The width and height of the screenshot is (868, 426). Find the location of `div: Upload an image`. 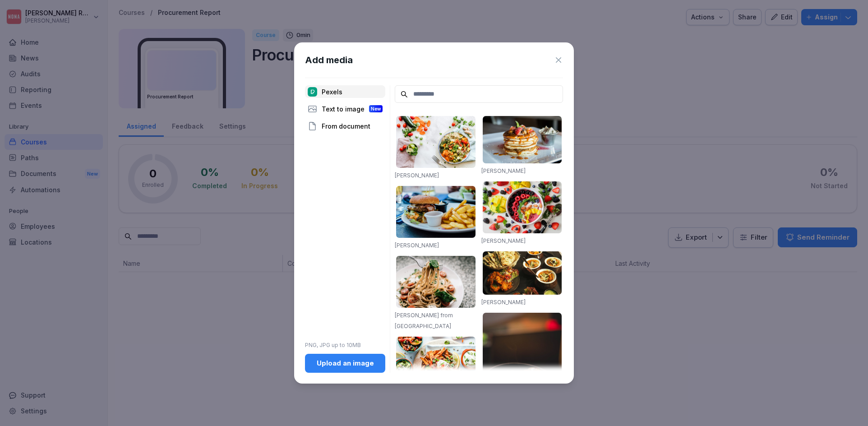

div: Upload an image is located at coordinates (345, 363).